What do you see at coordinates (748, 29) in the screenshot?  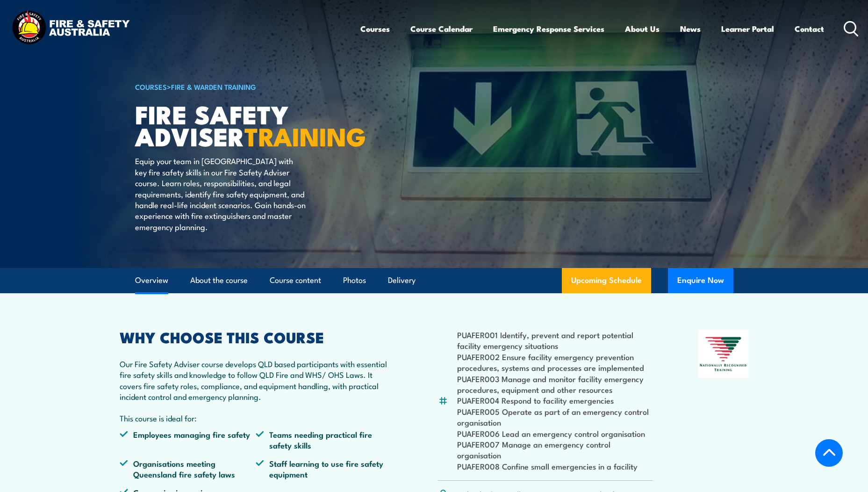 I see `a: Learner Portal` at bounding box center [748, 29].